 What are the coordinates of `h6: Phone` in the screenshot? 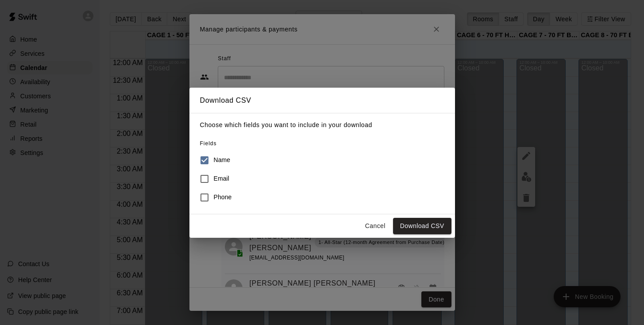 It's located at (223, 198).